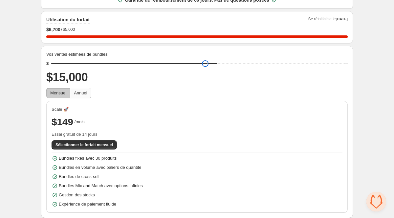 The height and width of the screenshot is (218, 394). What do you see at coordinates (80, 93) in the screenshot?
I see `span: Annuel` at bounding box center [80, 93].